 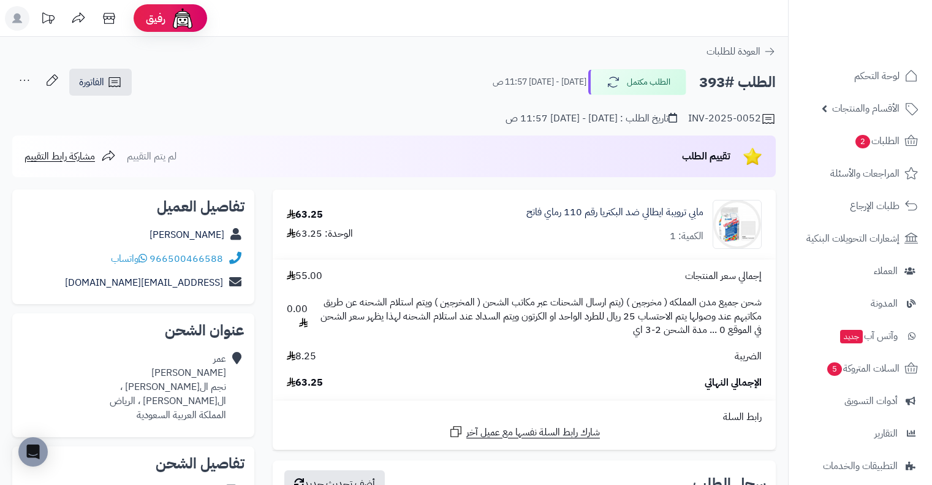 I want to click on span: لوحة التحكم, so click(x=877, y=76).